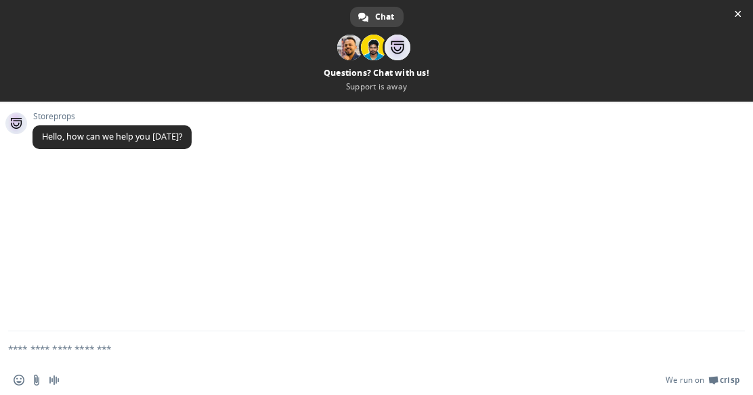  I want to click on span: Close chat, so click(738, 14).